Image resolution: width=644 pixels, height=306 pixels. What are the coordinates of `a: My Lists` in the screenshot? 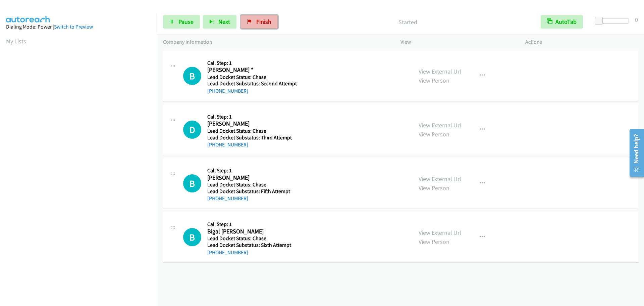 It's located at (16, 41).